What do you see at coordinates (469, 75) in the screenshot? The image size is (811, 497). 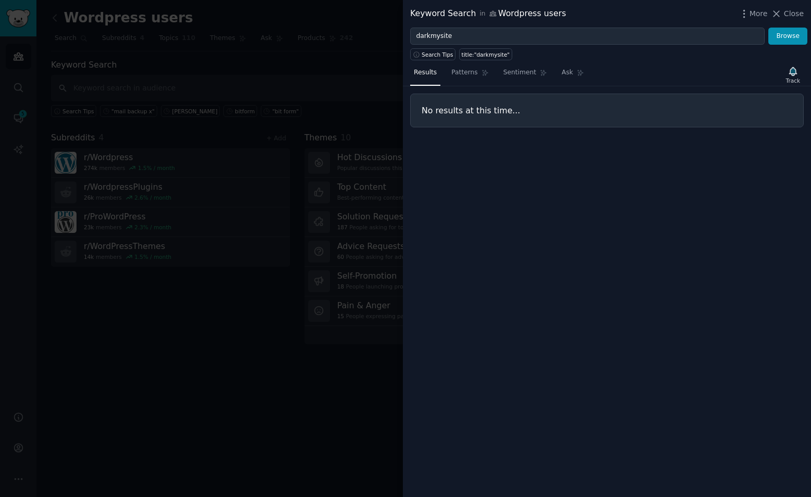 I see `a: Patterns` at bounding box center [469, 75].